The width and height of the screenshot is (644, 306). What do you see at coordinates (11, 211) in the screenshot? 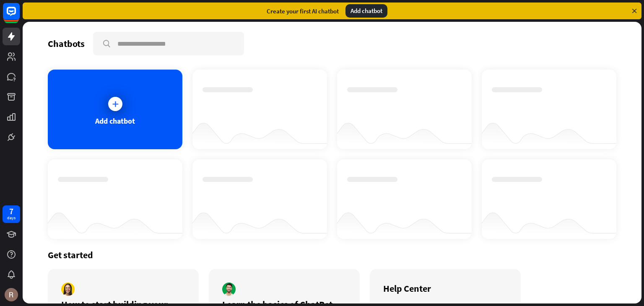
I see `div: 7` at bounding box center [11, 211].